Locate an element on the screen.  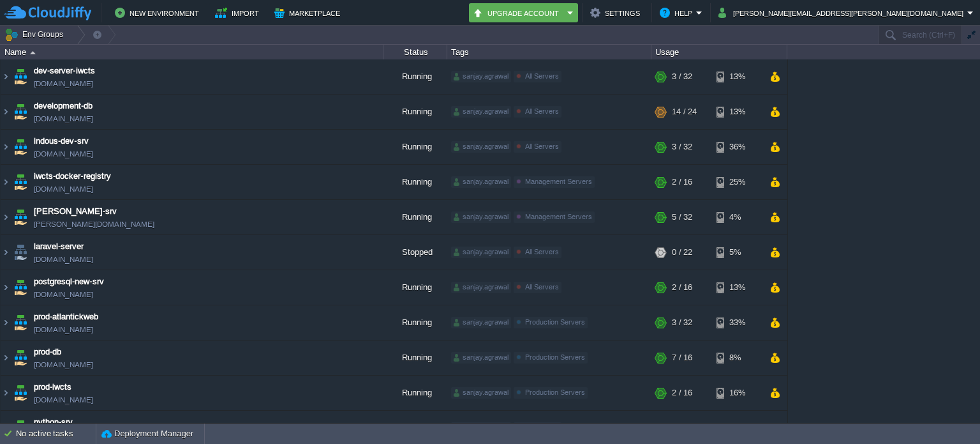
div: 7 / 16 is located at coordinates (682, 358).